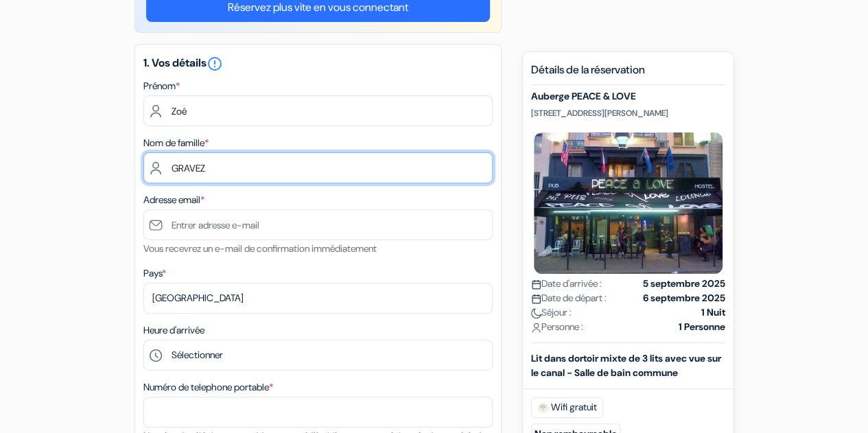  What do you see at coordinates (543, 407) in the screenshot?
I see `img: free_wifi.svg` at bounding box center [543, 407].